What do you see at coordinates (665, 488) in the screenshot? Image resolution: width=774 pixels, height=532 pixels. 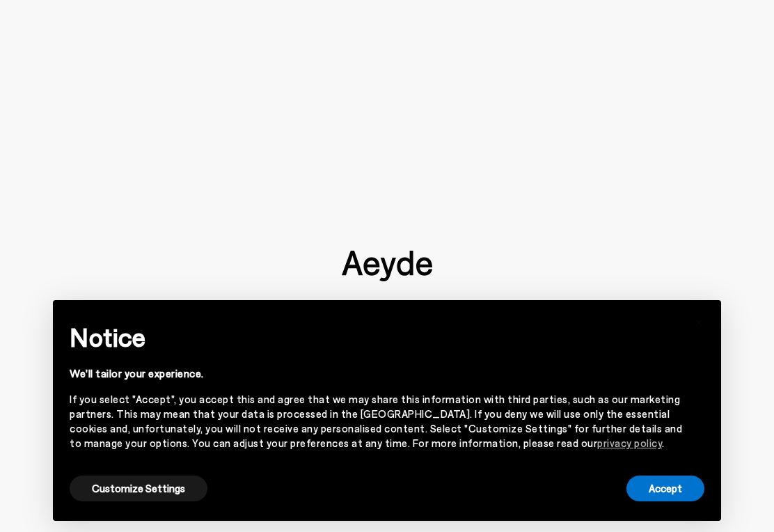 I see `button: Accept` at bounding box center [665, 488].